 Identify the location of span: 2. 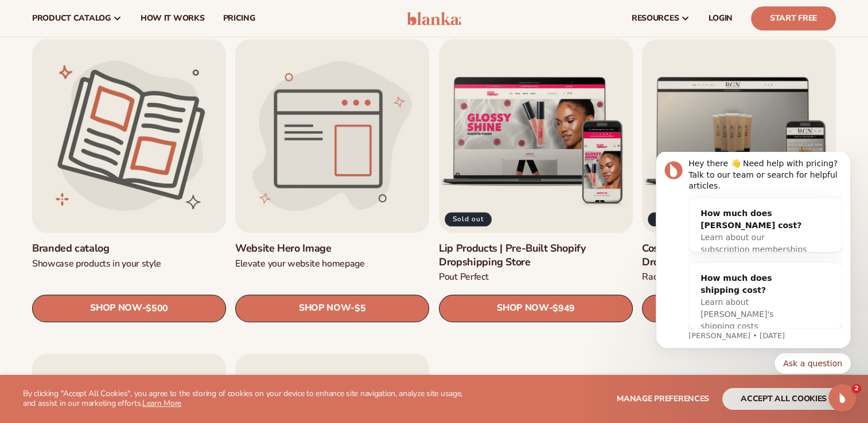
(857, 389).